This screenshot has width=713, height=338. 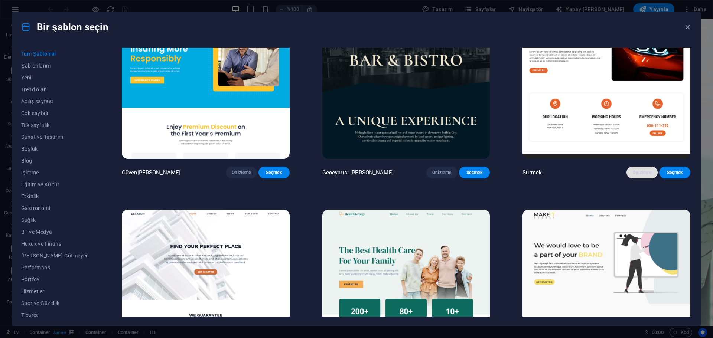 I want to click on font: Hukuk ve Finans, so click(x=41, y=244).